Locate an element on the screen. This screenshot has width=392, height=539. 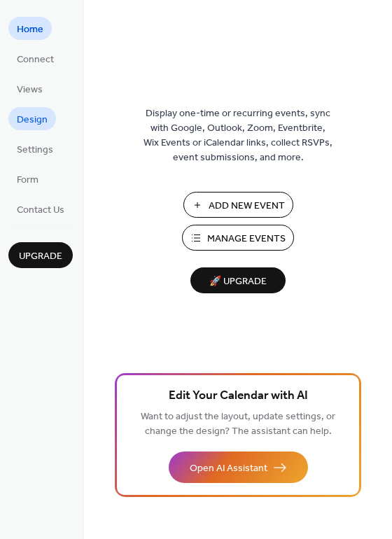
a: Form is located at coordinates (27, 179).